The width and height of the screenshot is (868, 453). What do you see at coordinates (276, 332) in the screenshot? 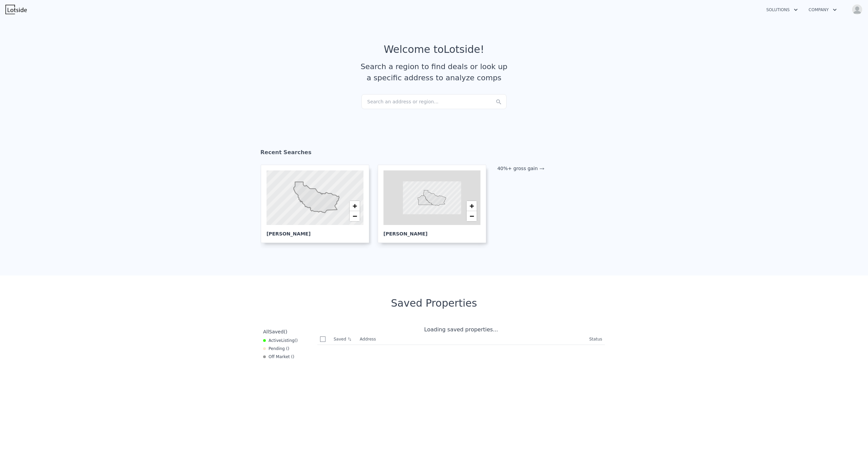
I see `span: Saved` at bounding box center [276, 332].